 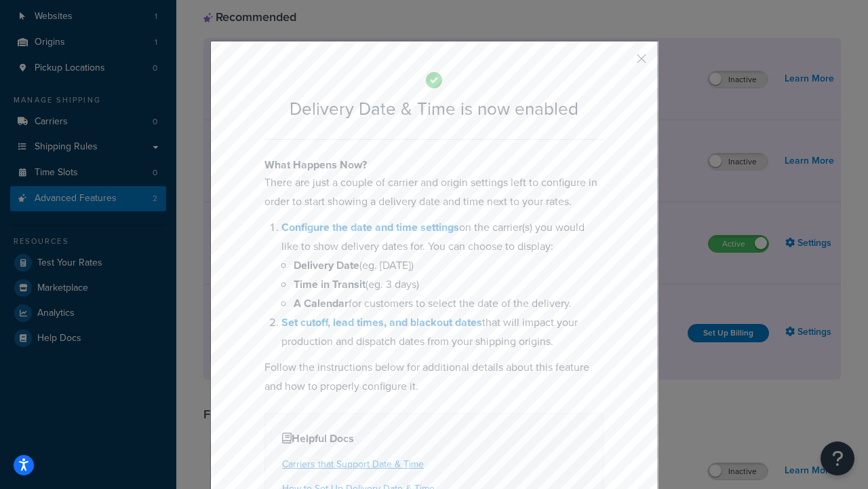 What do you see at coordinates (329, 284) in the screenshot?
I see `b: Time in Transit` at bounding box center [329, 284].